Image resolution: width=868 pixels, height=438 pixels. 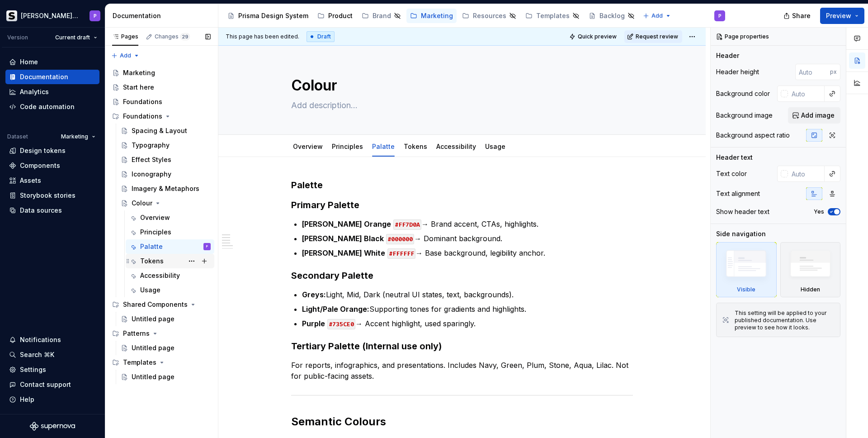 I want to click on a: Backlog, so click(x=612, y=16).